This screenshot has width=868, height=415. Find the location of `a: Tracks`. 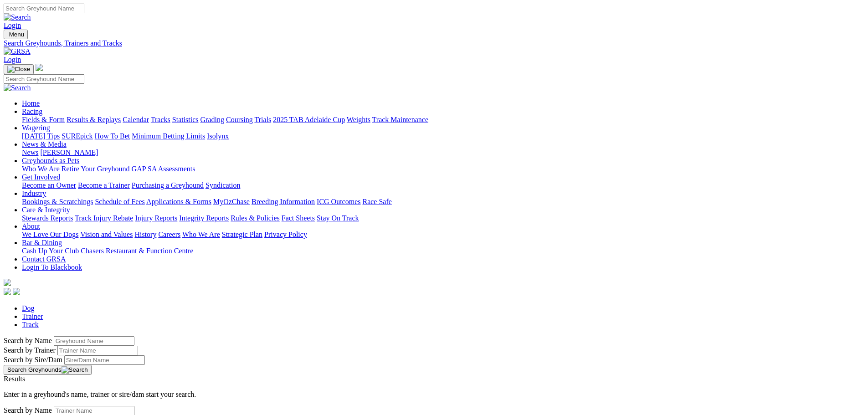

a: Tracks is located at coordinates (161, 119).